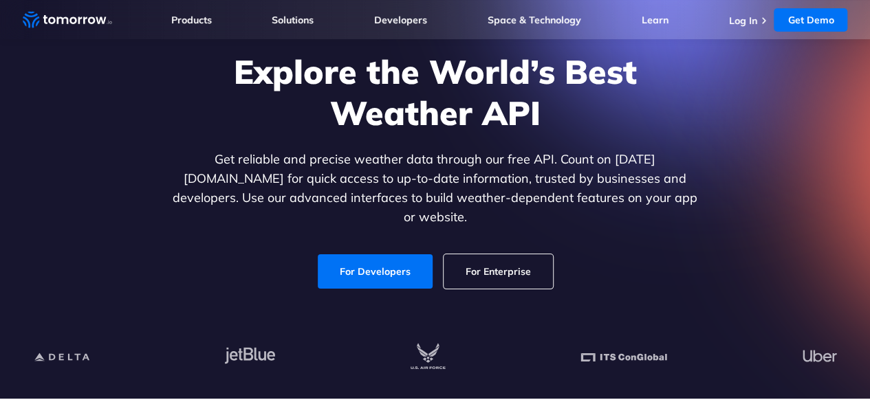 This screenshot has height=402, width=870. Describe the element at coordinates (742, 21) in the screenshot. I see `a: Log In` at that location.